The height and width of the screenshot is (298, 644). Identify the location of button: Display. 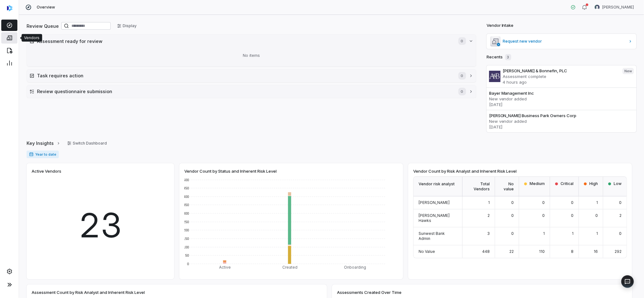
(127, 26).